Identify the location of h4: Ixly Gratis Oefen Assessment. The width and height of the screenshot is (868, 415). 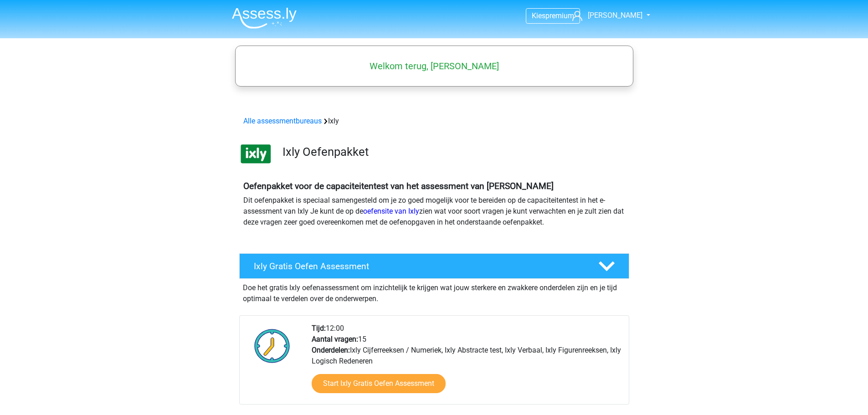
(419, 266).